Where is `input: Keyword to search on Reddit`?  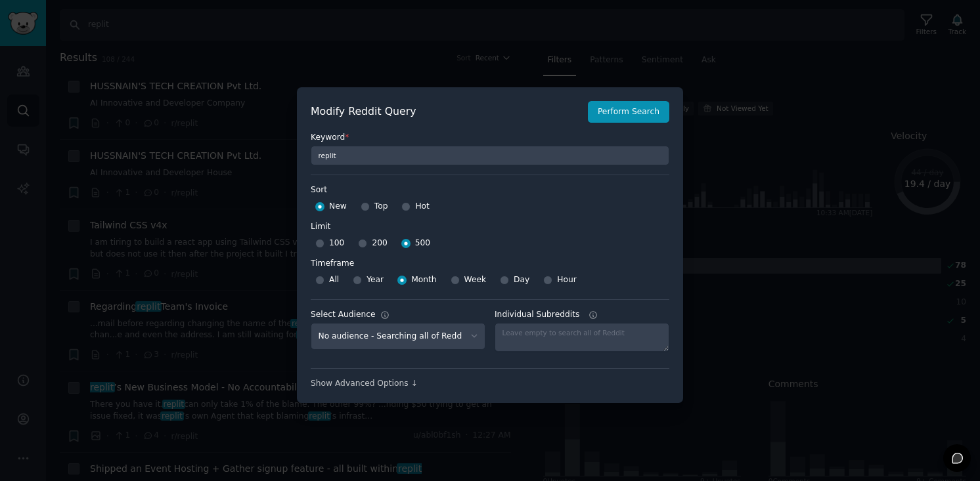 input: Keyword to search on Reddit is located at coordinates (490, 155).